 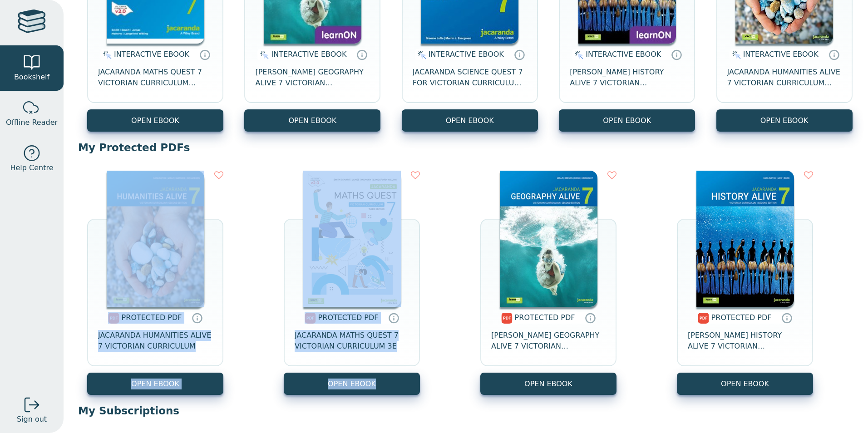 What do you see at coordinates (155, 78) in the screenshot?
I see `span: JACARANDA MATHS QUEST 7 VICTORIAN CURRICULUM LEARNON EBOOK 3E` at bounding box center [155, 78].